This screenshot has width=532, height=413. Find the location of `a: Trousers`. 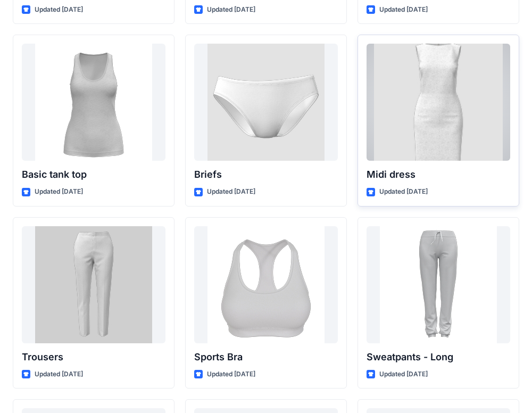

a: Trousers is located at coordinates (94, 285).